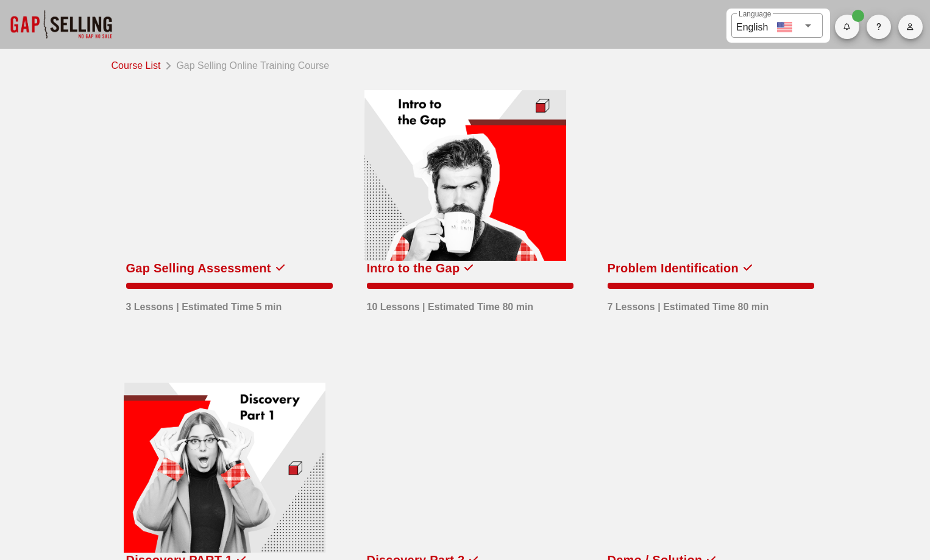 The image size is (930, 560). I want to click on div: 3 Lessons | Estimated Time 5 min, so click(204, 304).